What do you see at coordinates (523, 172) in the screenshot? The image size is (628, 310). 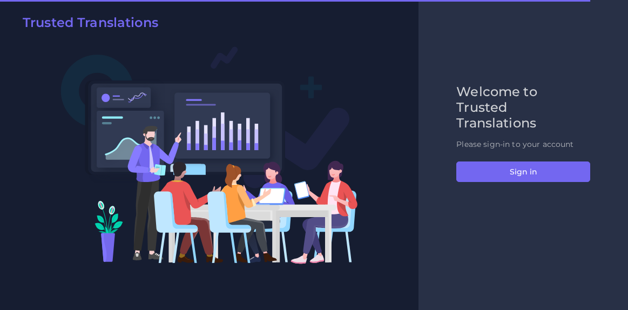 I see `a: Sign in` at bounding box center [523, 172].